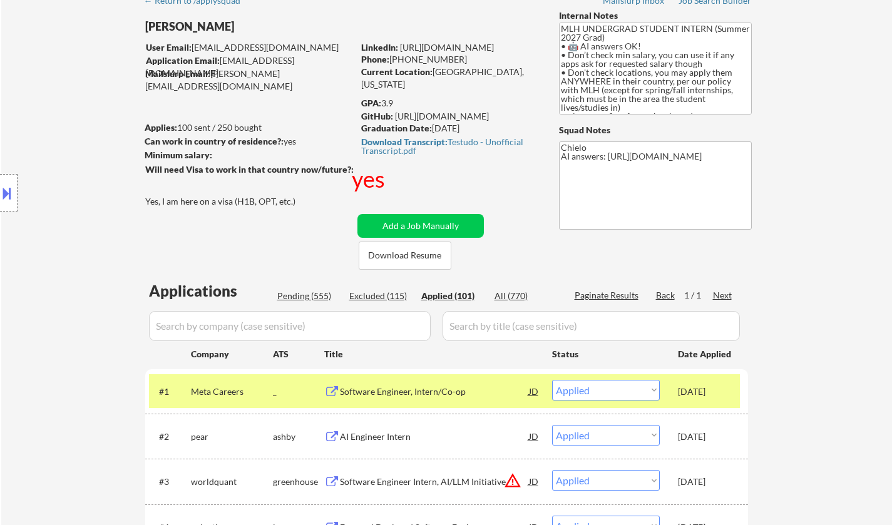  What do you see at coordinates (178, 73) in the screenshot?
I see `strong: Mailslurp Email:` at bounding box center [178, 73].